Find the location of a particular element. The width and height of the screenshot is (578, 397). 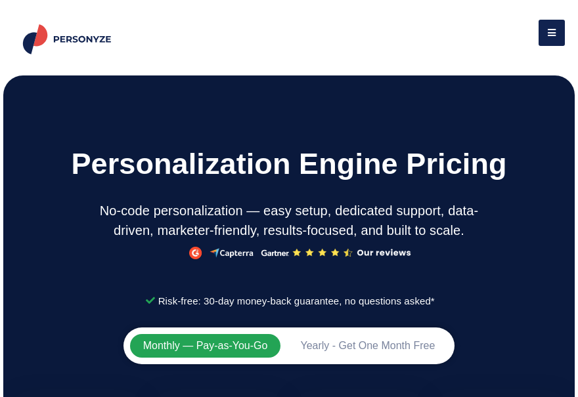

img: Personyze logo is located at coordinates (68, 39).